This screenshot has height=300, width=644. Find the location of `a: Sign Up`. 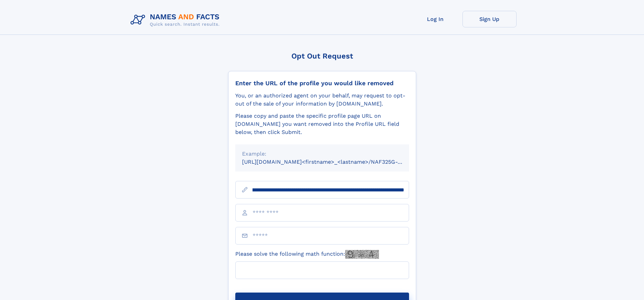

a: Sign Up is located at coordinates (489, 19).